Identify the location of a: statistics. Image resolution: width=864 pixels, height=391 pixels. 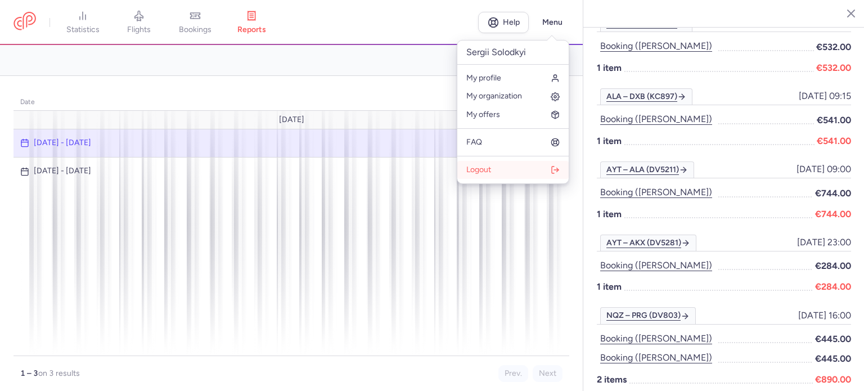
(83, 23).